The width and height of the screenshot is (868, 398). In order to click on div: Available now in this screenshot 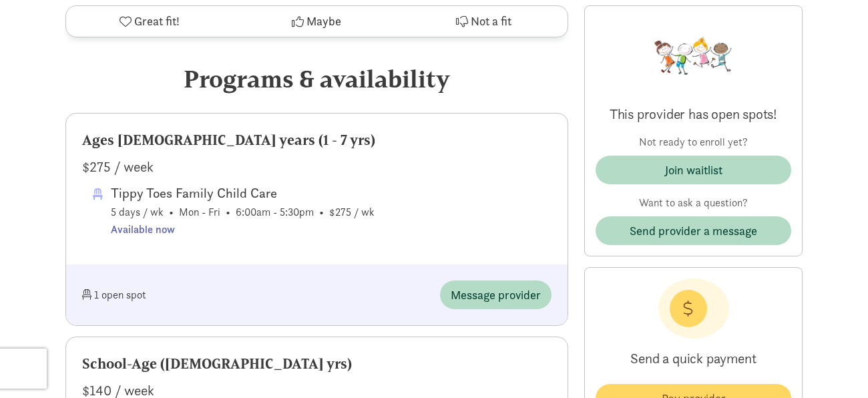, I will do `click(243, 230)`.